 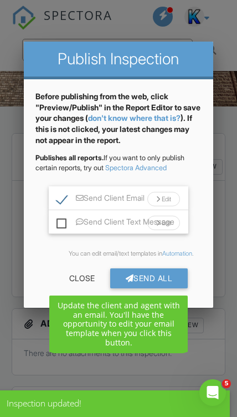 I want to click on div: Close, so click(x=82, y=278).